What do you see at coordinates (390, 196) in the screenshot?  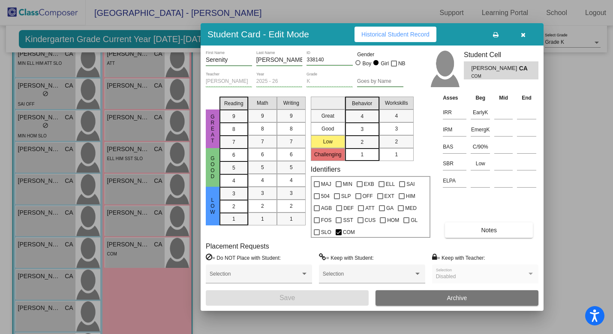 I see `span: EXT` at bounding box center [390, 196].